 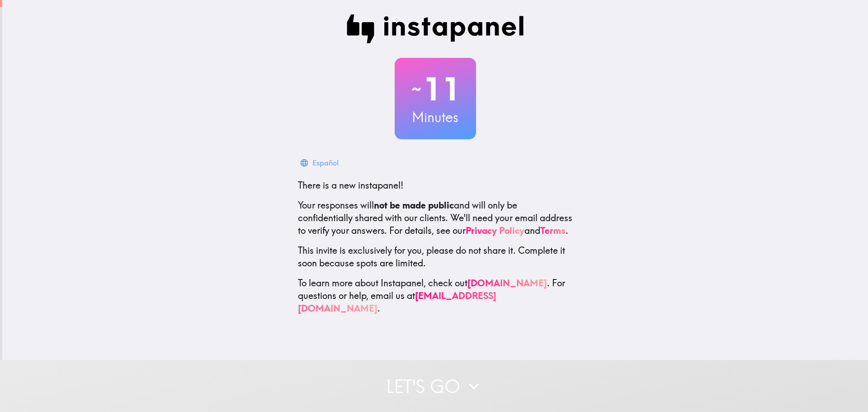 I want to click on span: There is a new instapanel!, so click(x=350, y=185).